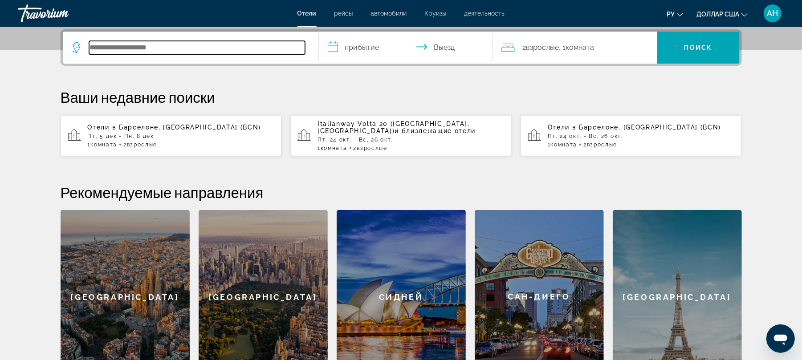  I want to click on font: Сан-Диего, so click(539, 297).